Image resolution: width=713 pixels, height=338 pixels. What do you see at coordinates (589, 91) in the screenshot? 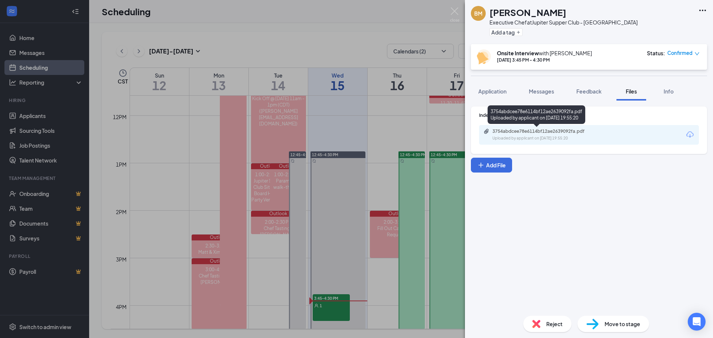
I see `span: Feedback` at bounding box center [589, 91].